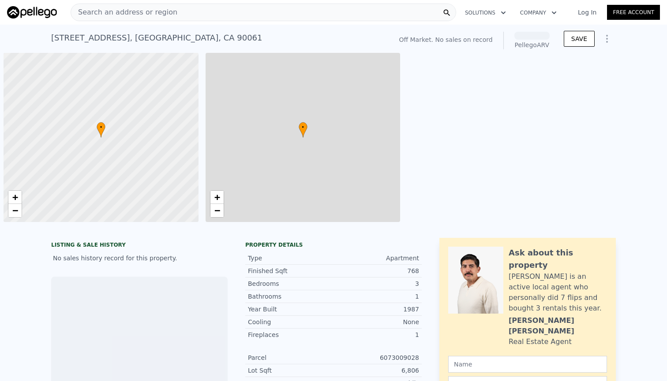  I want to click on a: Free Account, so click(633, 12).